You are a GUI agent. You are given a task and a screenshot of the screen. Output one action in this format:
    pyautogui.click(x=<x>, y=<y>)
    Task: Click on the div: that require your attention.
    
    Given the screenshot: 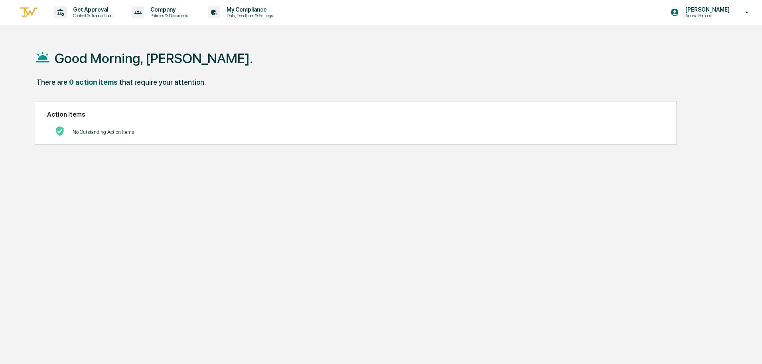 What is the action you would take?
    pyautogui.click(x=162, y=82)
    